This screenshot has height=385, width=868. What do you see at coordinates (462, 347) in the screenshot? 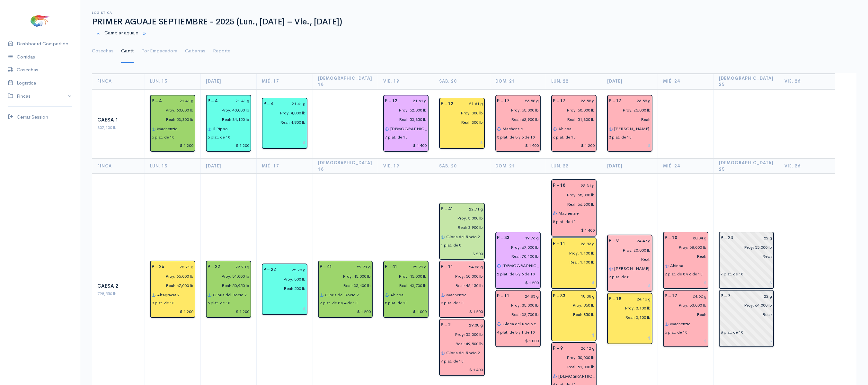
I see `div: Piscina: 2 Peso: 29.38 g Libras Proy: 55,000 lb Libras Reales: 49,500 lb Rendimiento: 90.0% Empac...` at bounding box center [462, 347].